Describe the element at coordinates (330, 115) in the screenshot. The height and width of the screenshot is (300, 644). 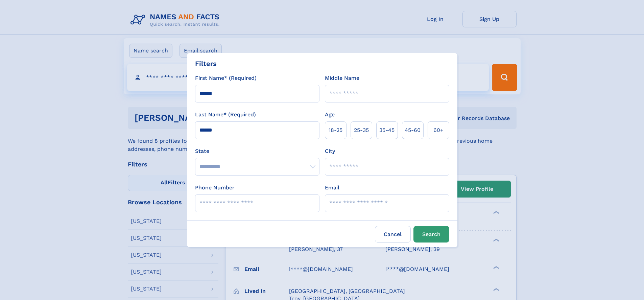
I see `label: Age` at that location.